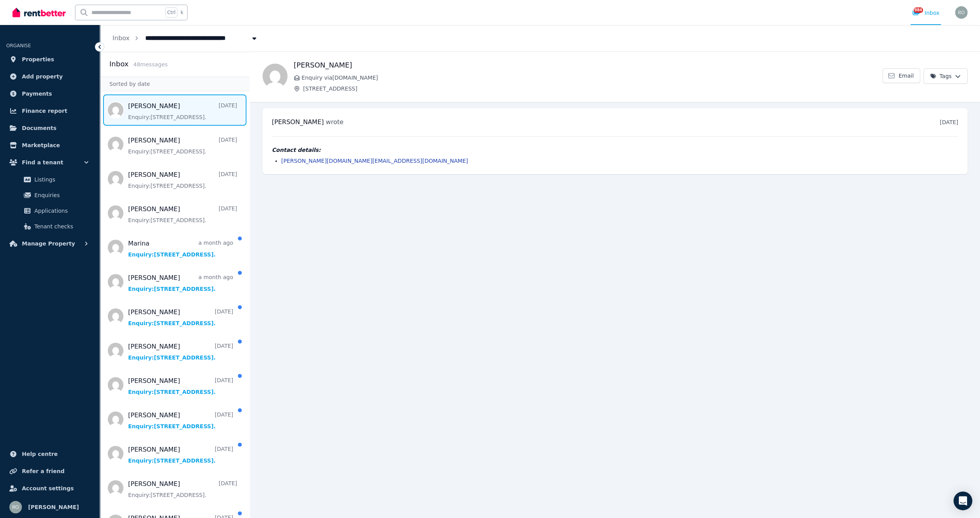 The image size is (980, 518). I want to click on span: Account settings, so click(47, 489).